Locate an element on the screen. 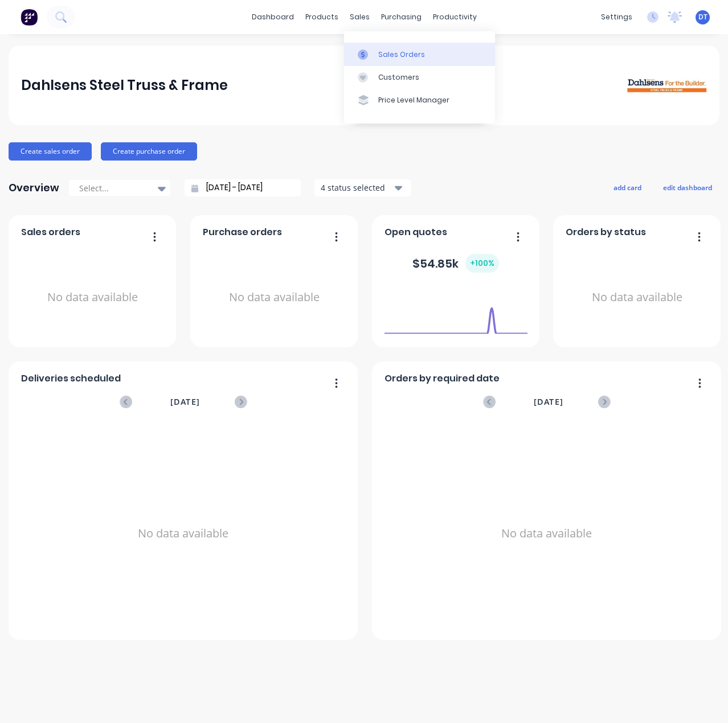  div: Price Level Manager is located at coordinates (414, 100).